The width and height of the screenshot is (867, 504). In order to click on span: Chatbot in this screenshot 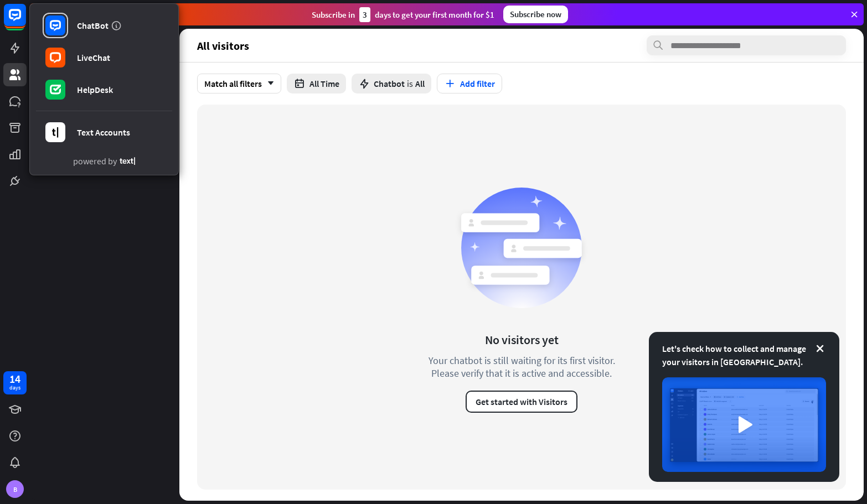, I will do `click(389, 84)`.